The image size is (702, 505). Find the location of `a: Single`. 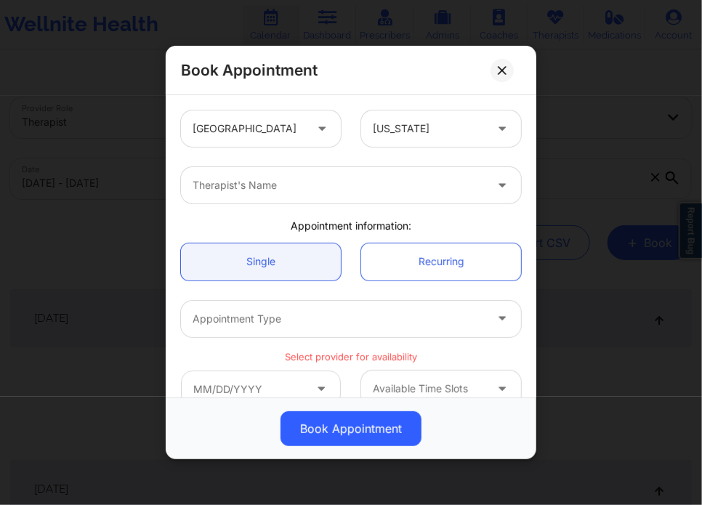

a: Single is located at coordinates (261, 262).